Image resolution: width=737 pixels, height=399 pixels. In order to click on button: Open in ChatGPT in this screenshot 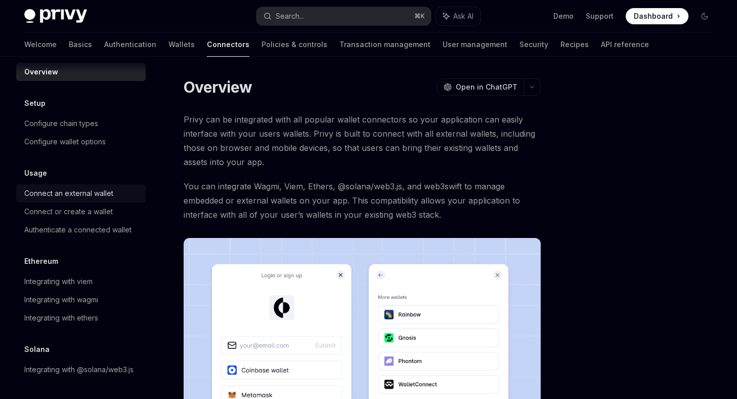, I will do `click(480, 87)`.